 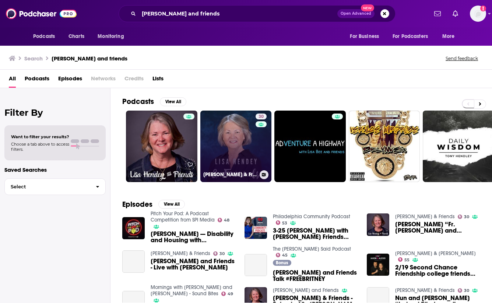 I want to click on a: Episodes, so click(x=70, y=80).